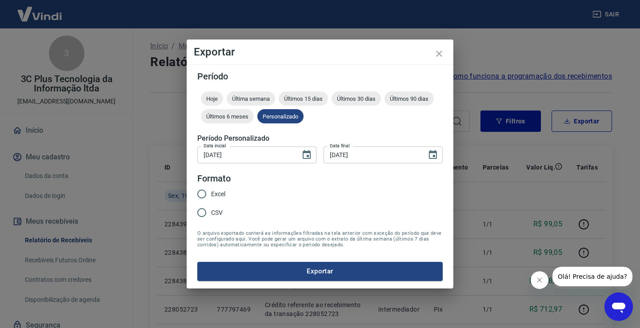  What do you see at coordinates (409, 99) in the screenshot?
I see `div: Últimos 90 dias` at bounding box center [409, 99].